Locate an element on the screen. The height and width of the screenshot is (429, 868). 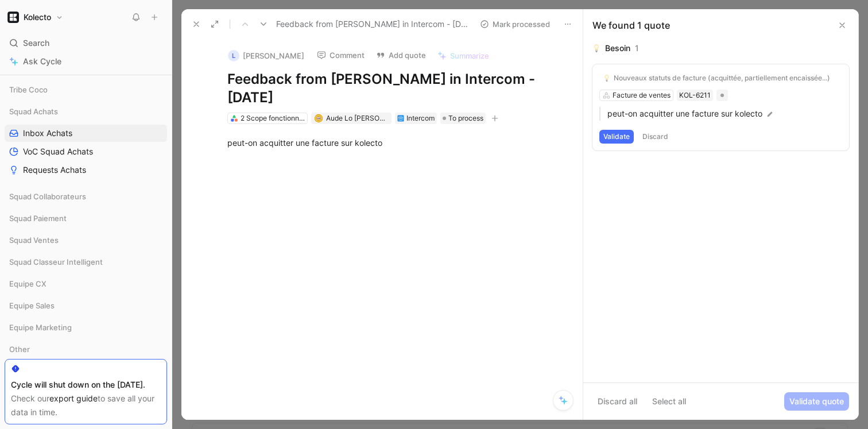
div: Search is located at coordinates (86, 43).